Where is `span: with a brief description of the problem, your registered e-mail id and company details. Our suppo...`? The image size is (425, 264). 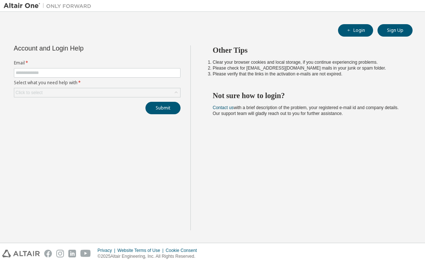 span: with a brief description of the problem, your registered e-mail id and company details. Our suppo... is located at coordinates (306, 110).